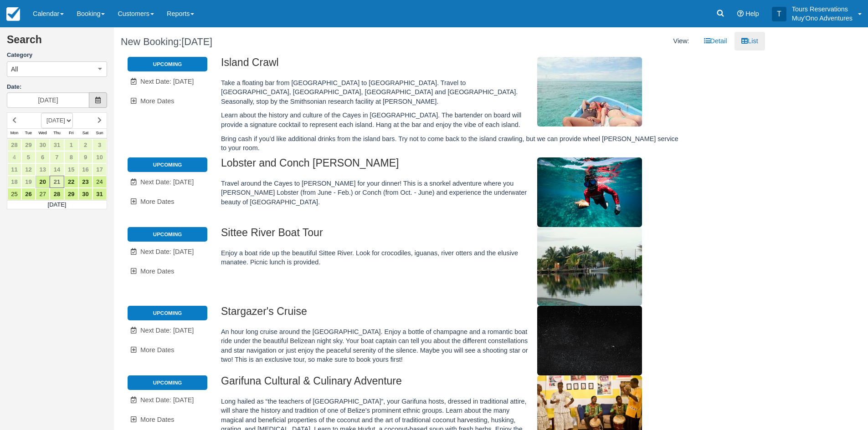 Image resolution: width=868 pixels, height=430 pixels. What do you see at coordinates (42, 194) in the screenshot?
I see `a: 27` at bounding box center [42, 194].